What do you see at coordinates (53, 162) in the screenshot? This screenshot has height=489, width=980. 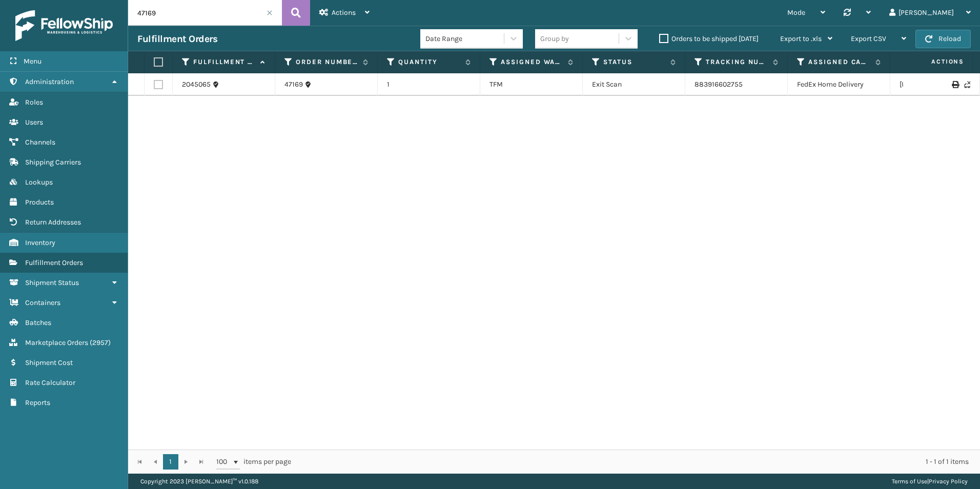 I see `span: Shipping Carriers` at bounding box center [53, 162].